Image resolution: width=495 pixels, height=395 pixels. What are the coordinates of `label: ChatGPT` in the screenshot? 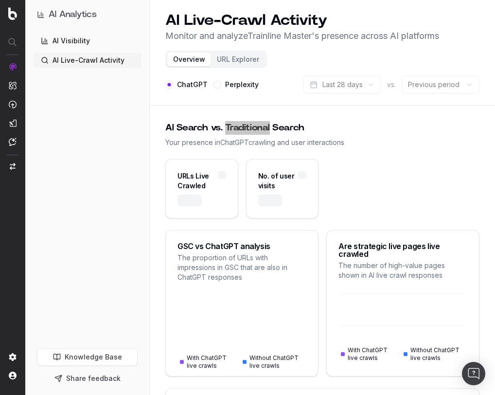 It's located at (192, 85).